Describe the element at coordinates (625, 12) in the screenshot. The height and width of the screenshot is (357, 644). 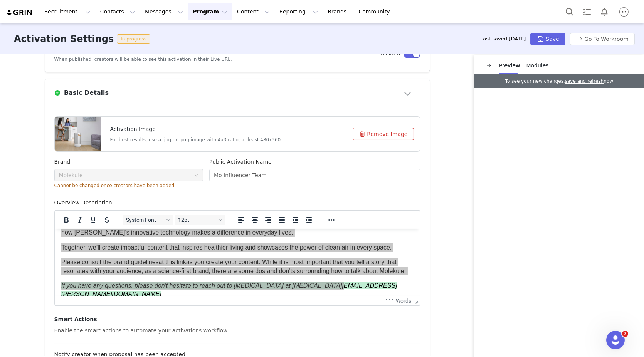
I see `button: Profile` at that location.